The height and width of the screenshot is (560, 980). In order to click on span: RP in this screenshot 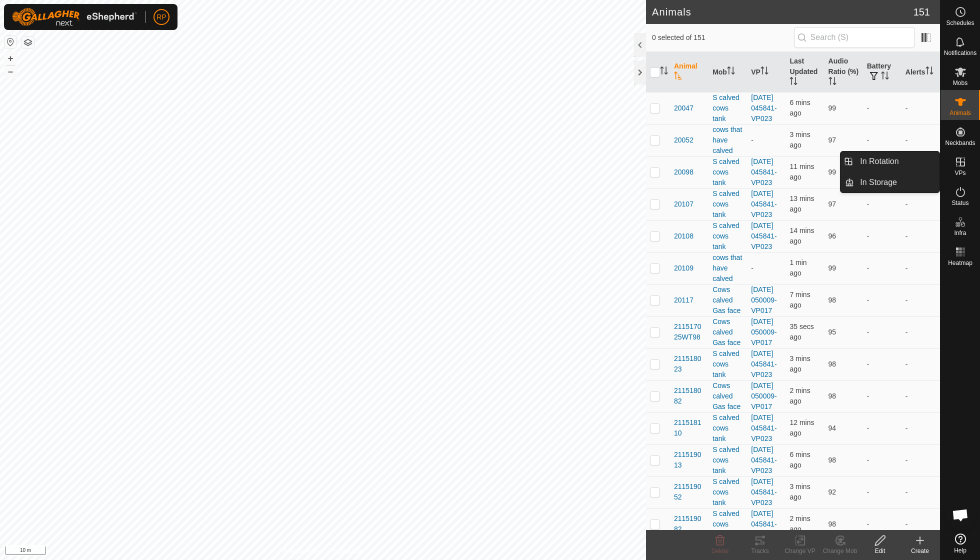, I will do `click(161, 17)`.